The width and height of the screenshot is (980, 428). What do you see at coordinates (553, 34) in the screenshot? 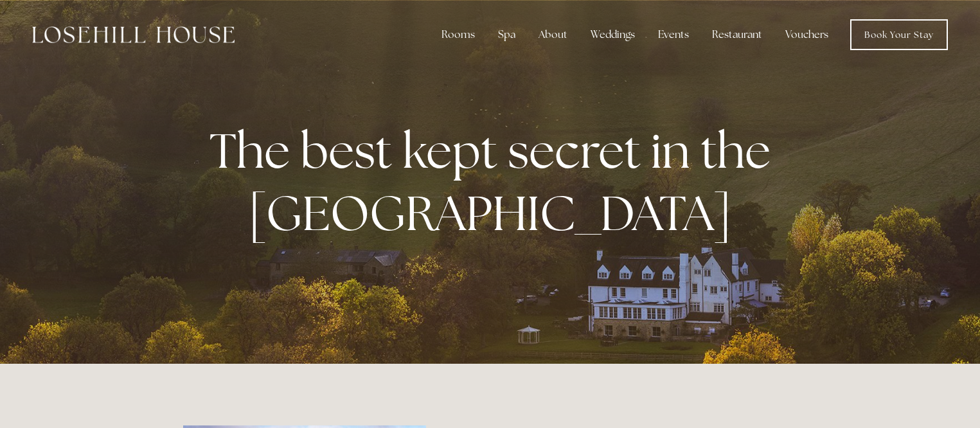
I see `div: About` at bounding box center [553, 34].